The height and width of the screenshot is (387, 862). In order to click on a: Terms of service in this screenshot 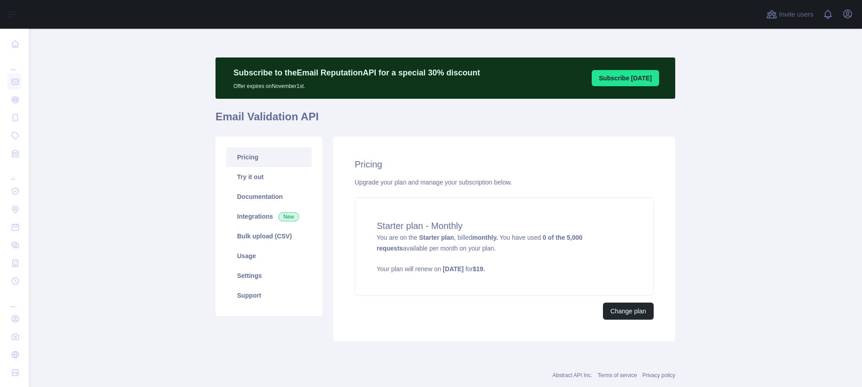, I will do `click(617, 375)`.